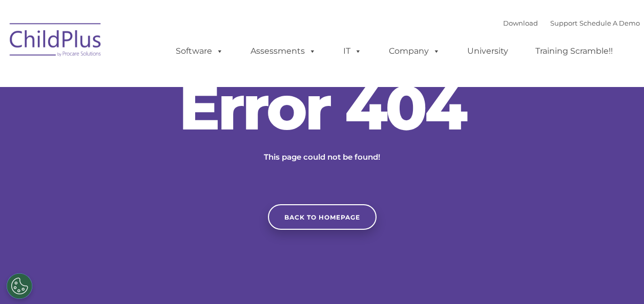 The height and width of the screenshot is (304, 644). I want to click on a: Assessments, so click(284, 51).